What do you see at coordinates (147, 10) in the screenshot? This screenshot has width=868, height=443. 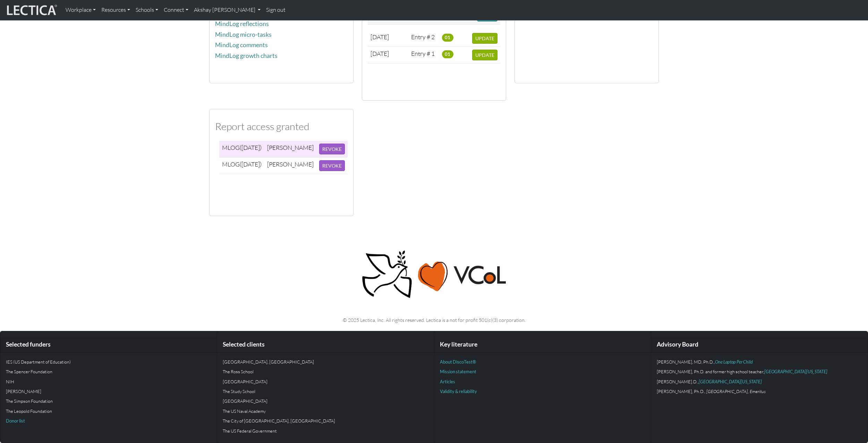 I see `a: Schools` at bounding box center [147, 10].